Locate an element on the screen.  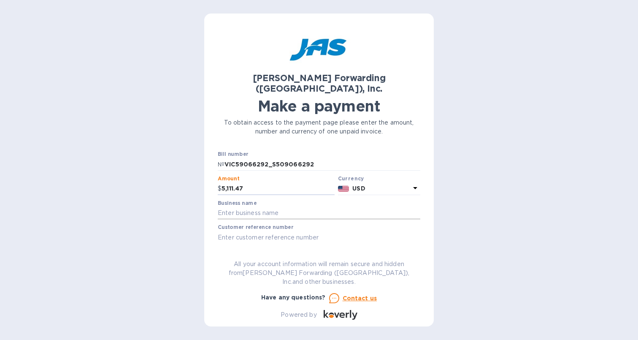
p: № is located at coordinates (221, 164).